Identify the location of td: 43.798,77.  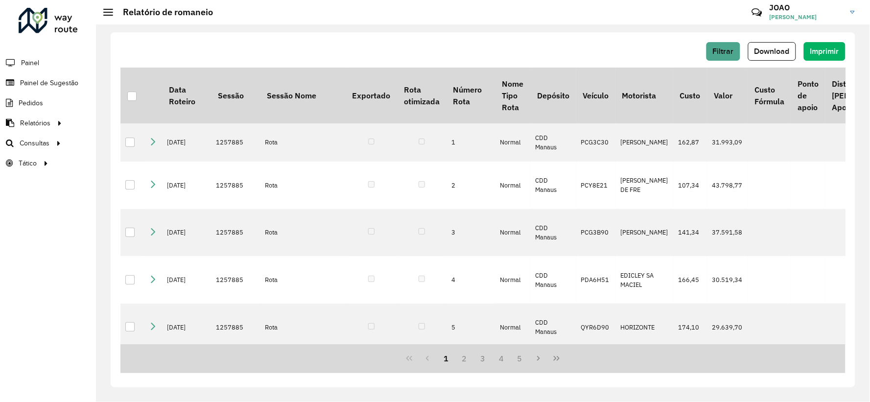
(727, 185).